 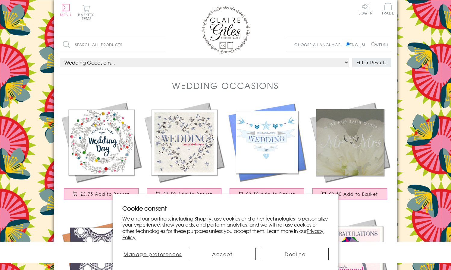 What do you see at coordinates (295, 254) in the screenshot?
I see `button: Decline` at bounding box center [295, 254].